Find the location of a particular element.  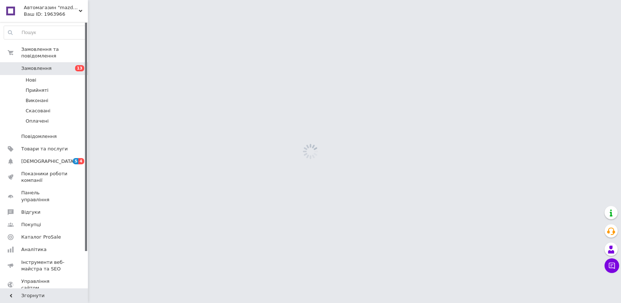

span: Панель управління is located at coordinates (44, 196).